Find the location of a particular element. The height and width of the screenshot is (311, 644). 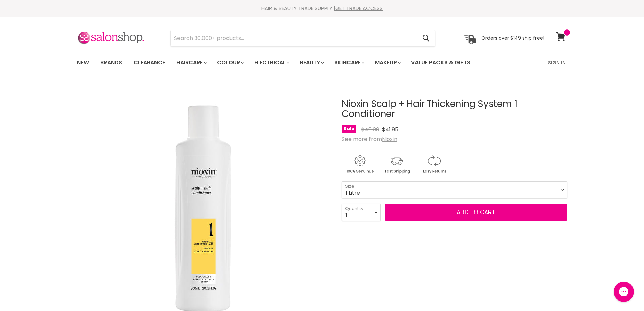

button: Open gorgias live chat is located at coordinates (13, 13).